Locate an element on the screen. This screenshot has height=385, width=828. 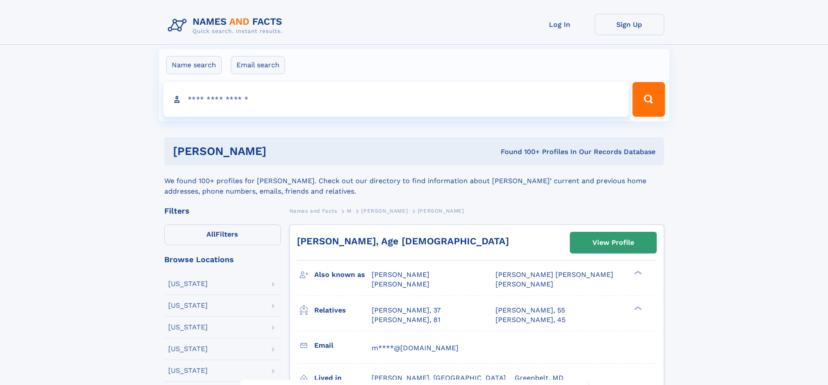
a: Log In is located at coordinates (560, 24).